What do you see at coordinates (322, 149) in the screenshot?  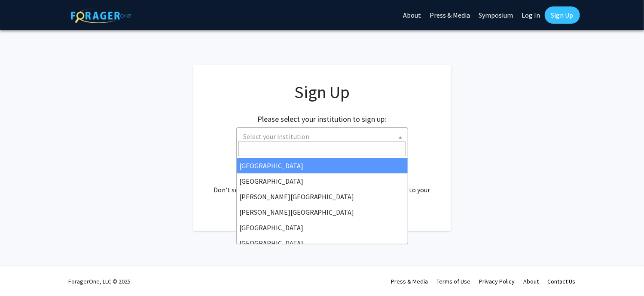 I see `input: Search` at bounding box center [322, 149].